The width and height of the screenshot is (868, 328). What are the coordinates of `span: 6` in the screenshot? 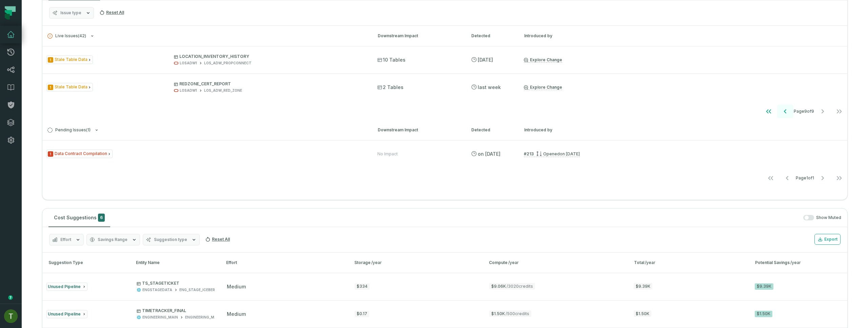 It's located at (101, 218).